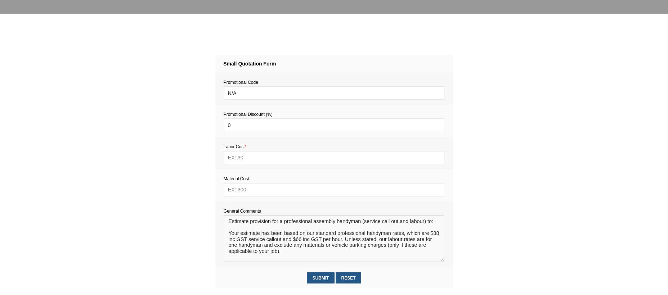 Image resolution: width=668 pixels, height=295 pixels. What do you see at coordinates (241, 82) in the screenshot?
I see `span: Promotional Code` at bounding box center [241, 82].